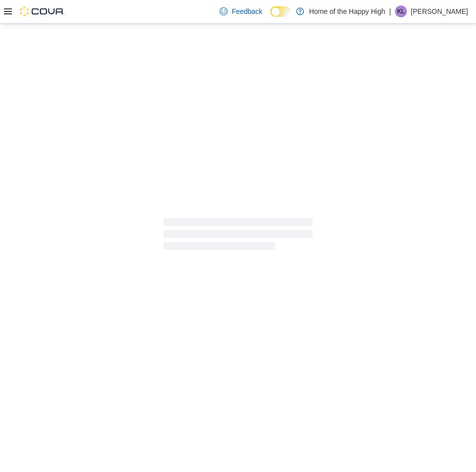 The width and height of the screenshot is (476, 472). I want to click on img: Cova, so click(42, 12).